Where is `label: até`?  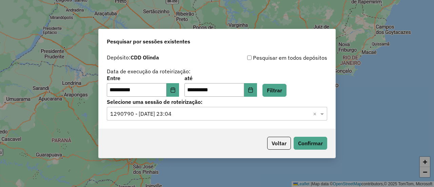 label: até is located at coordinates (221, 78).